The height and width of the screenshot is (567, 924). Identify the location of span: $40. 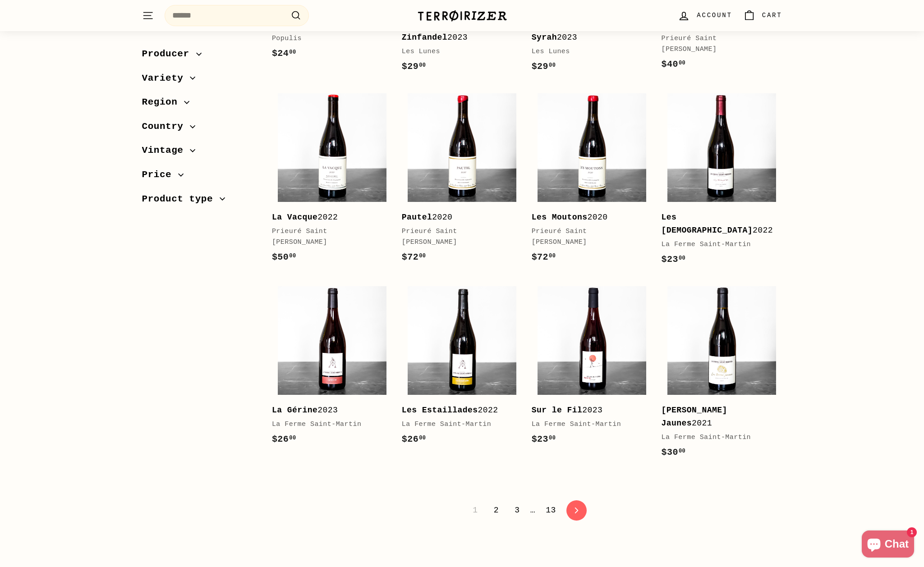
(673, 64).